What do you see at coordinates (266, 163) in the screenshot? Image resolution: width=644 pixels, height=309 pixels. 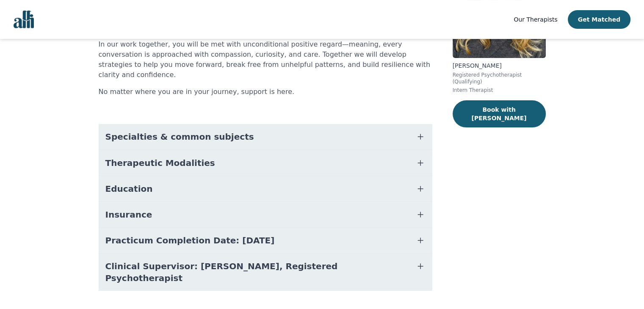 I see `button: Therapeutic Modalities` at bounding box center [266, 163].